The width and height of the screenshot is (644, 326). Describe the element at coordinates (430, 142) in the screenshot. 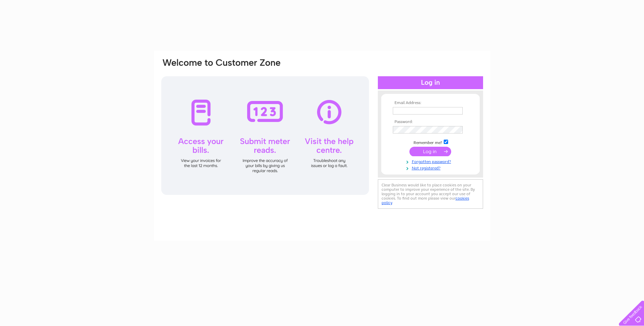

I see `td: Remember me?` at that location.